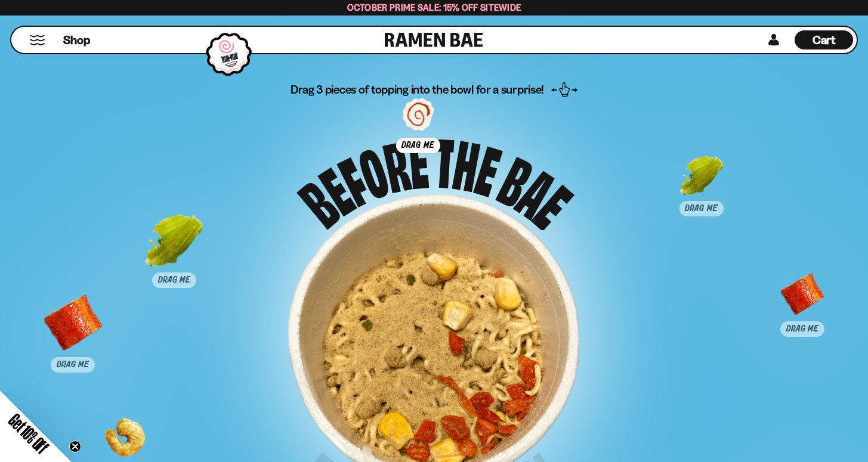 The height and width of the screenshot is (462, 868). Describe the element at coordinates (75, 446) in the screenshot. I see `button: Close teaser` at that location.